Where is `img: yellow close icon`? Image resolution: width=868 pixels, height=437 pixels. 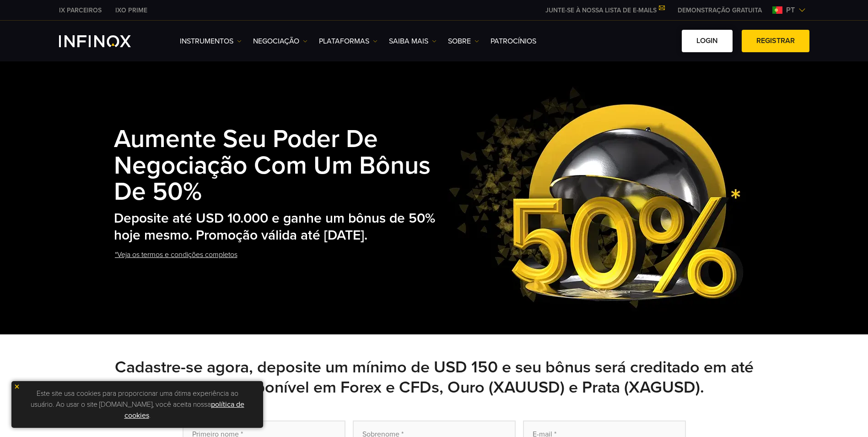 img: yellow close icon is located at coordinates (17, 386).